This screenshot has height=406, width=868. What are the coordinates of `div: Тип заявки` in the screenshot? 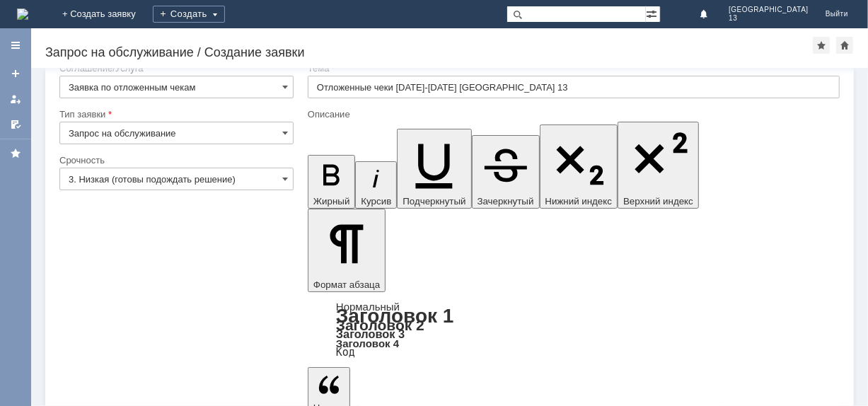 It's located at (175, 114).